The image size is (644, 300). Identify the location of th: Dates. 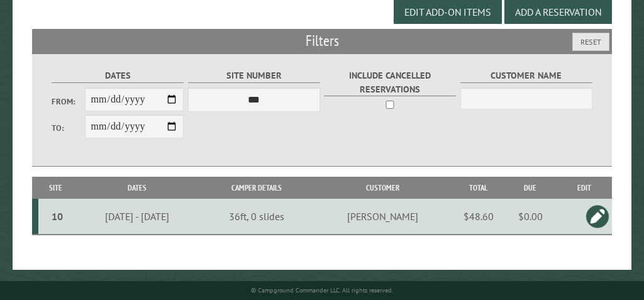
(136, 187).